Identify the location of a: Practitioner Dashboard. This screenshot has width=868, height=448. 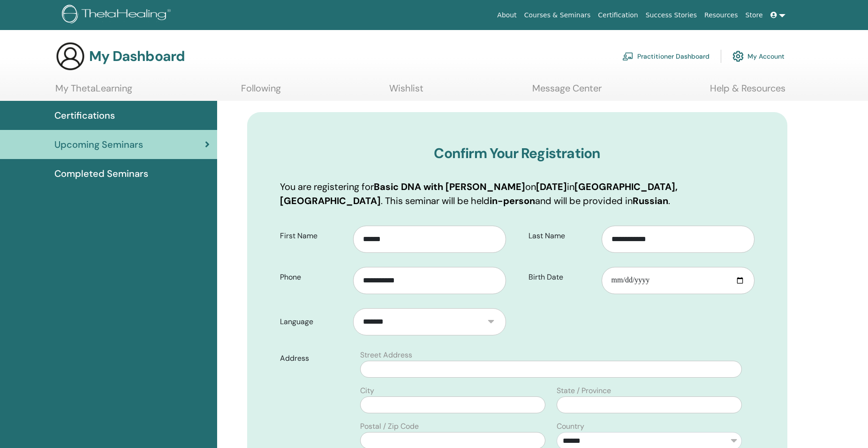
(665, 56).